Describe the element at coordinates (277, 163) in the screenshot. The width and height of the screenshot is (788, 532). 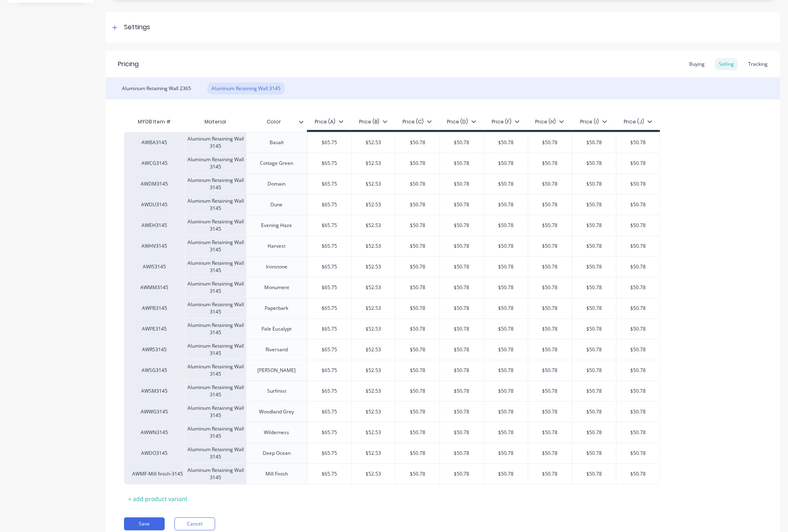
I see `div: Cottage Green` at that location.